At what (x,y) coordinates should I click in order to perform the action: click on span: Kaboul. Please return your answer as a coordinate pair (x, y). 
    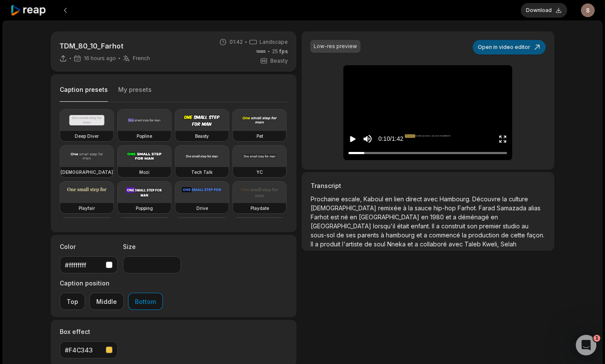
    Looking at the image, I should click on (374, 198).